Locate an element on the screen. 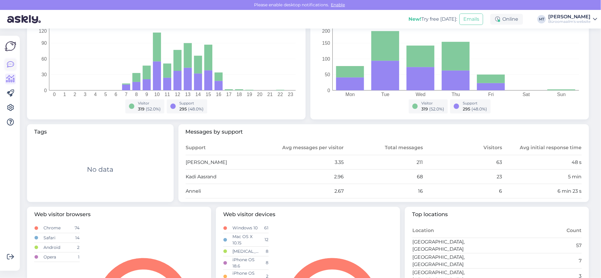 Image resolution: width=601 pixels, height=278 pixels. tspan: 120 is located at coordinates (43, 31).